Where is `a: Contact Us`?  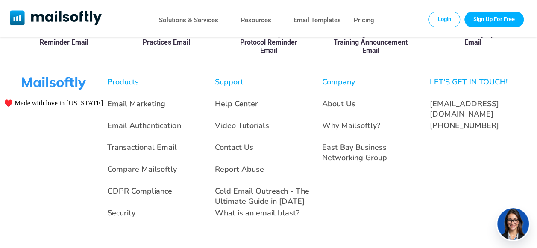 a: Contact Us is located at coordinates (234, 147).